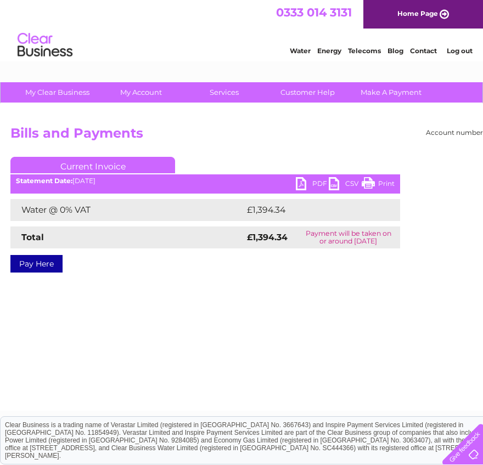 The height and width of the screenshot is (465, 483). I want to click on a: PDF, so click(312, 185).